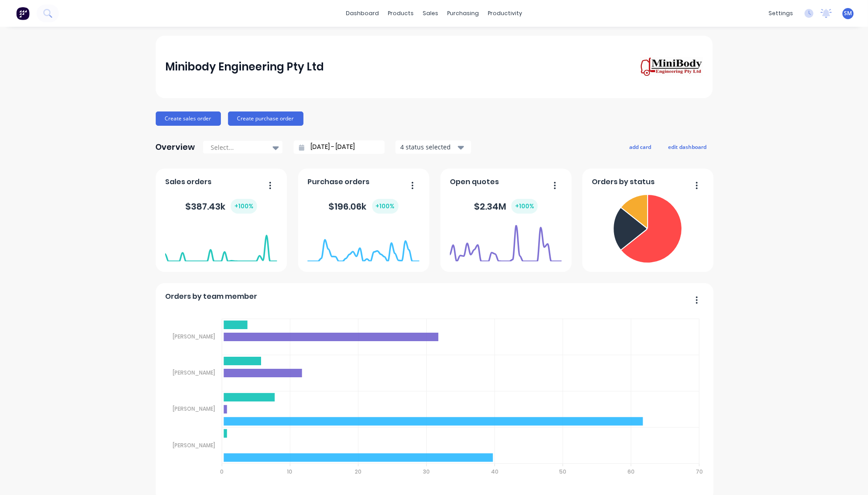 The height and width of the screenshot is (495, 868). I want to click on tspan: 20, so click(358, 472).